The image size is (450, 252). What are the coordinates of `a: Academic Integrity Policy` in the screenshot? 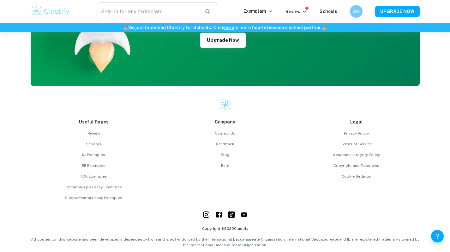 It's located at (357, 155).